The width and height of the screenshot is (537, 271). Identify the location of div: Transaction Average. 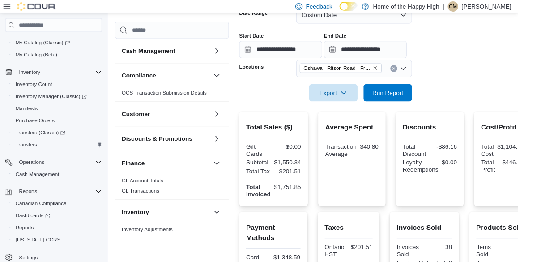
(353, 156).